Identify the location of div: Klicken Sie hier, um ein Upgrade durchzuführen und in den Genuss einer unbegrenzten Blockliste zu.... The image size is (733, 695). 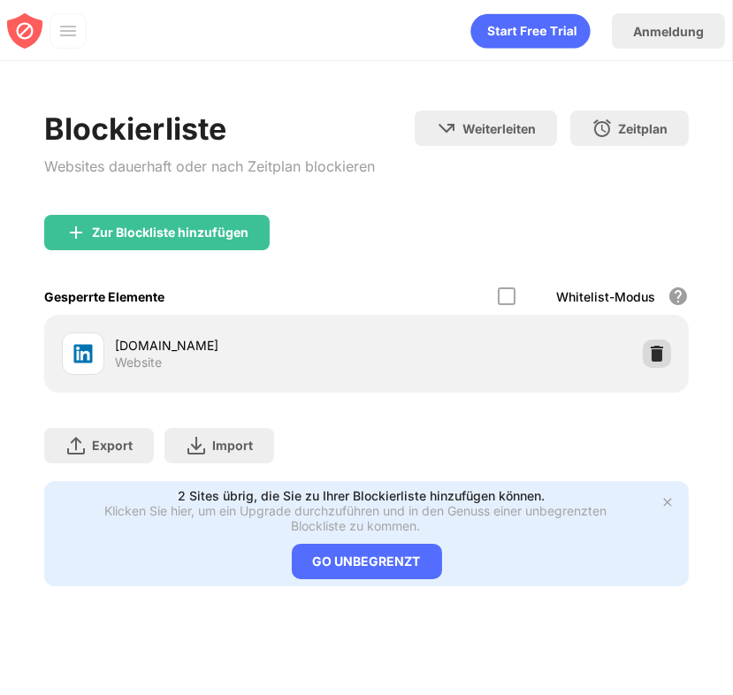
(356, 518).